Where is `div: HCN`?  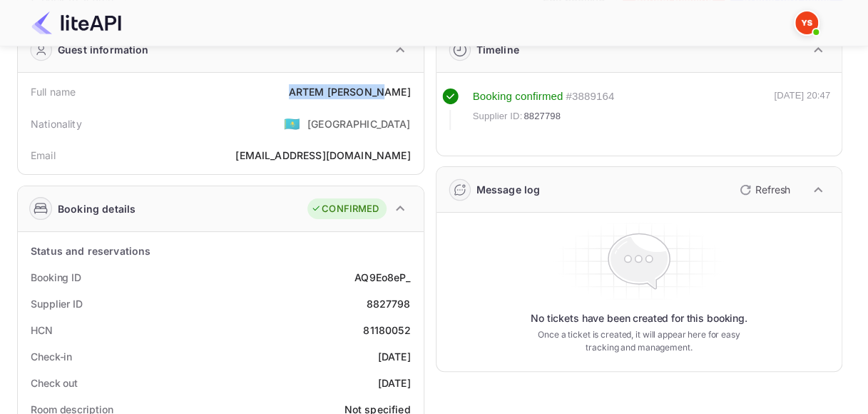
div: HCN is located at coordinates (42, 330).